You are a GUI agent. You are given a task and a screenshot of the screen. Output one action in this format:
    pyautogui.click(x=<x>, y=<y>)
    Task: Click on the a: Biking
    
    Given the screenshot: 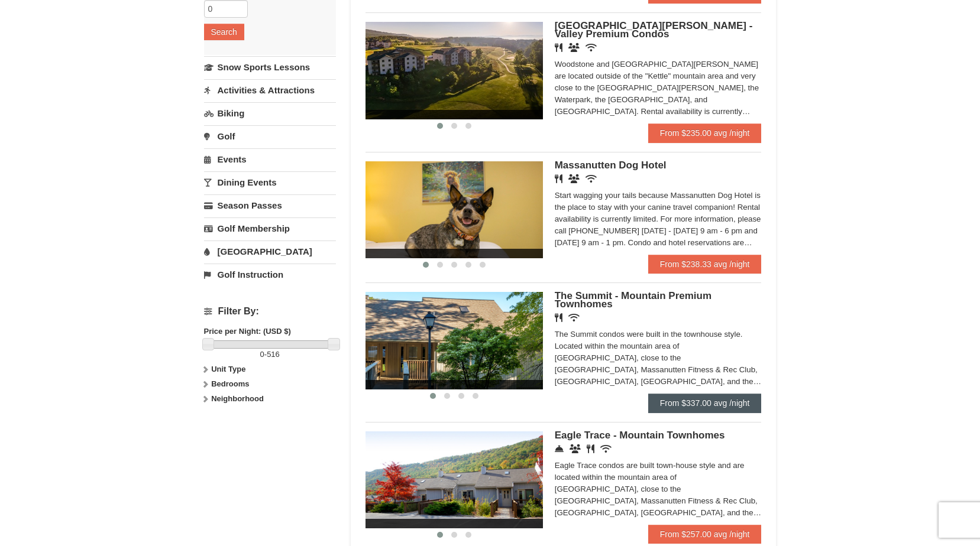 What is the action you would take?
    pyautogui.click(x=270, y=113)
    